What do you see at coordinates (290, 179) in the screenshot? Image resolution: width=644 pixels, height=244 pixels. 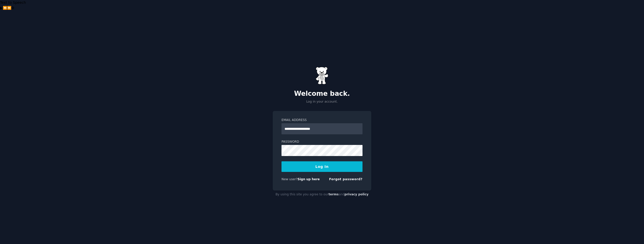 I see `span: New user?` at bounding box center [290, 179].